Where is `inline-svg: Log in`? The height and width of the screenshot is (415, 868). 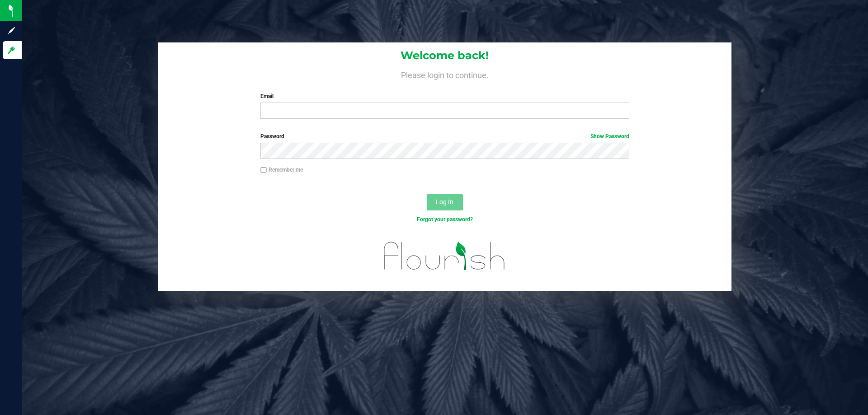
inline-svg: Log in is located at coordinates (11, 50).